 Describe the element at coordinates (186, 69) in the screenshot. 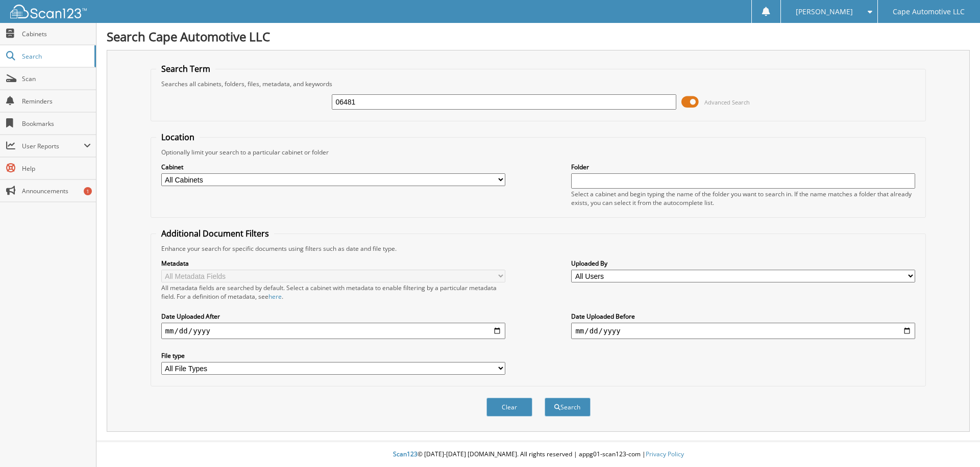

I see `legend: Search Term` at that location.